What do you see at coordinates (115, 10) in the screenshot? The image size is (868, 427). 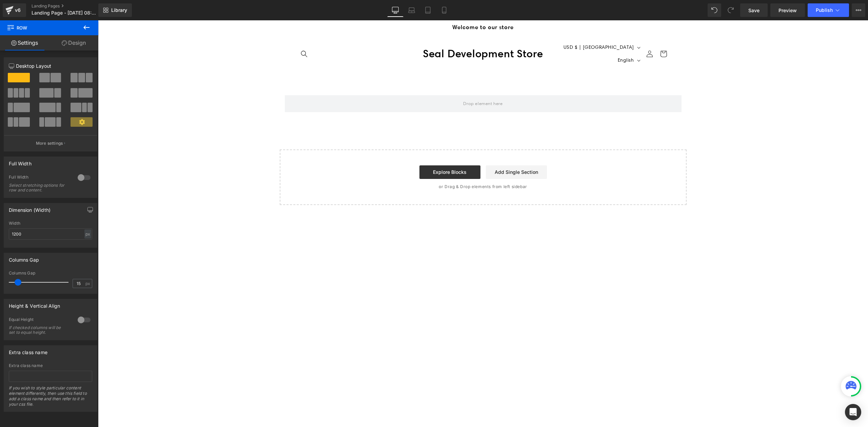 I see `a: New Library` at bounding box center [115, 10].